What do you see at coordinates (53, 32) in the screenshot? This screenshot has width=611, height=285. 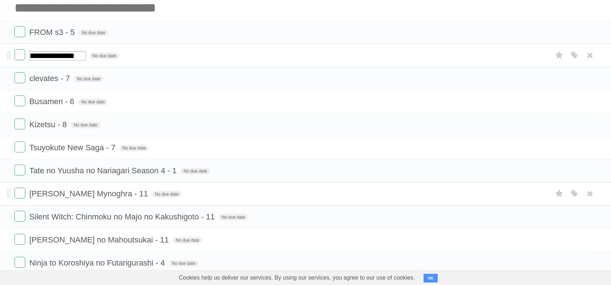 I see `span: FROM s3 - 5` at bounding box center [53, 32].